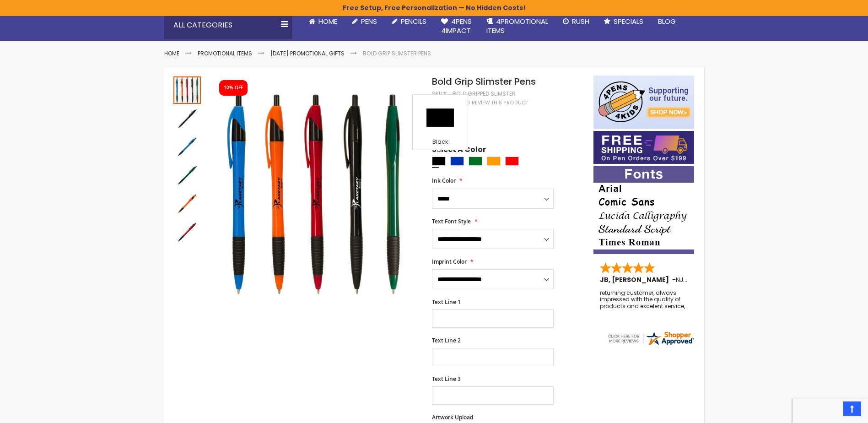 The image size is (868, 423). Describe the element at coordinates (480, 103) in the screenshot. I see `a: Be the first to review this product` at that location.